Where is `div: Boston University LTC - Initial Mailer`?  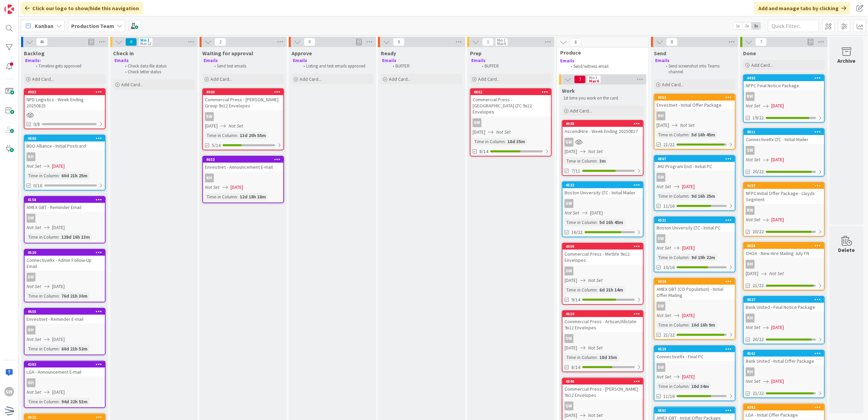 div: Boston University LTC - Initial Mailer is located at coordinates (603, 193).